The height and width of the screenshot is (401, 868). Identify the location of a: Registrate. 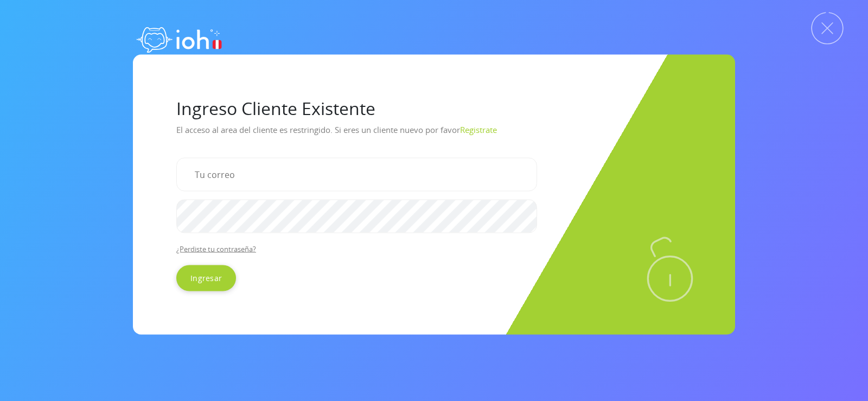
(479, 129).